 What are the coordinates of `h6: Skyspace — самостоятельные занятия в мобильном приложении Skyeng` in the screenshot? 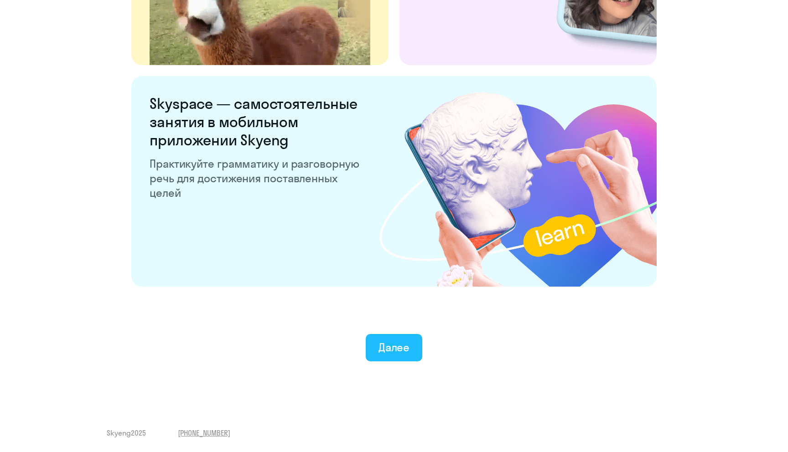 It's located at (256, 122).